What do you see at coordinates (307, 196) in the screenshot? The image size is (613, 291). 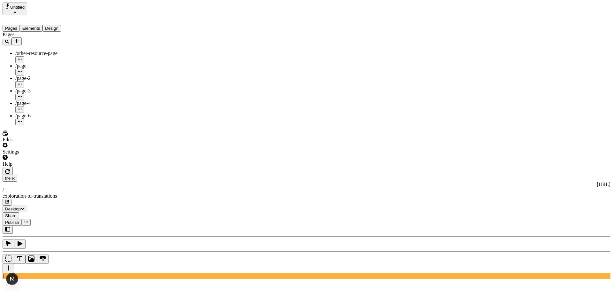 I see `div: exploration-of-translations` at bounding box center [307, 196].